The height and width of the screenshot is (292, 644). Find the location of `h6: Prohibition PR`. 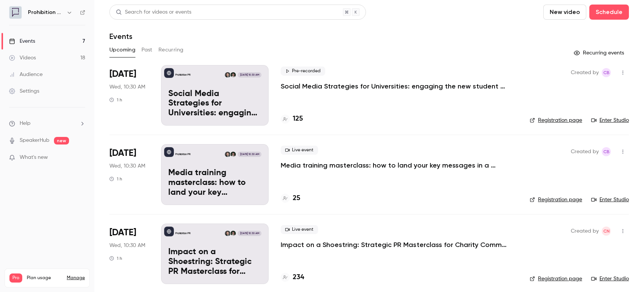

h6: Prohibition PR is located at coordinates (46, 12).